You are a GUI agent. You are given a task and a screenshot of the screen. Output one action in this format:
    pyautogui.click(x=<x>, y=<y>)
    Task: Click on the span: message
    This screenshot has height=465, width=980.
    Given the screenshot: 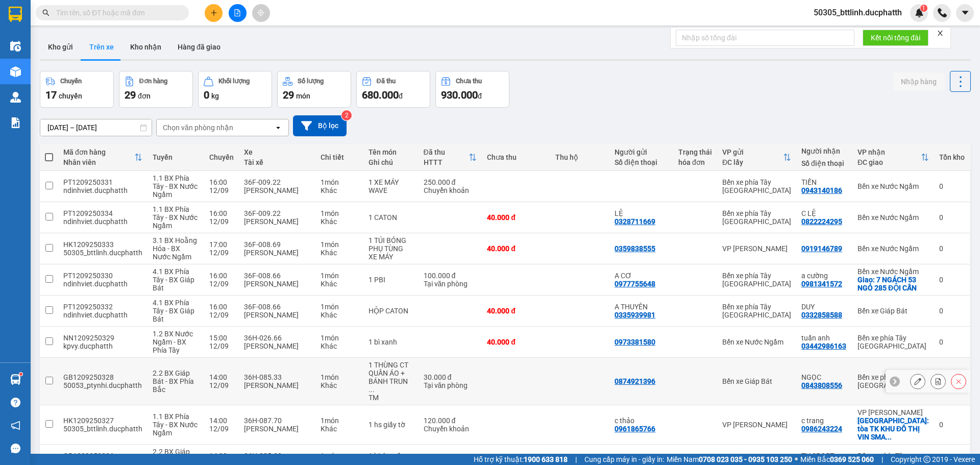 What is the action you would take?
    pyautogui.click(x=15, y=448)
    